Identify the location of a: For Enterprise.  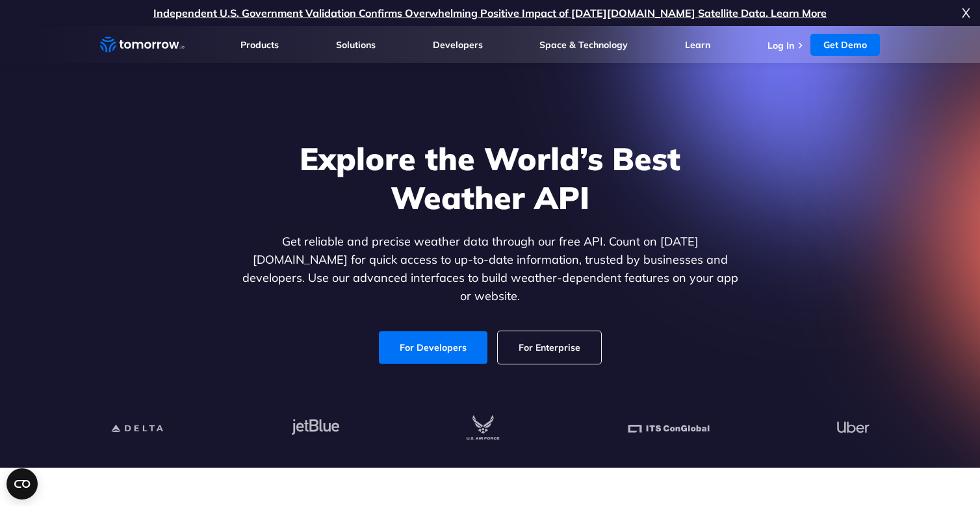
(549, 348).